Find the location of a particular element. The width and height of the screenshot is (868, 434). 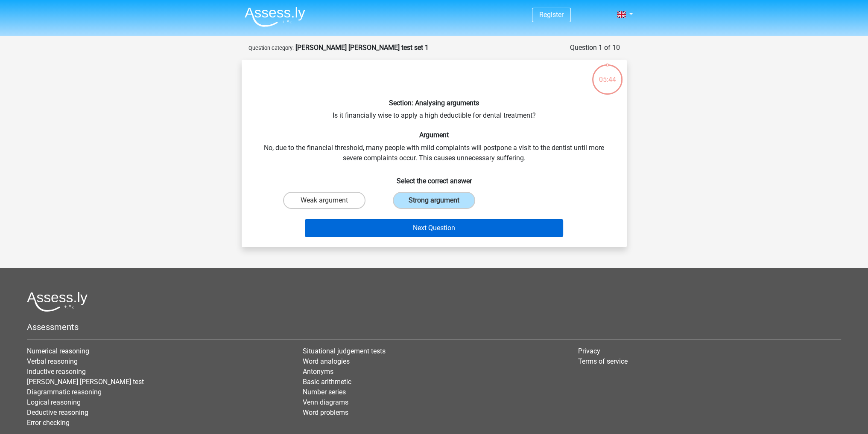

a: Diagrammatic reasoning is located at coordinates (64, 392).